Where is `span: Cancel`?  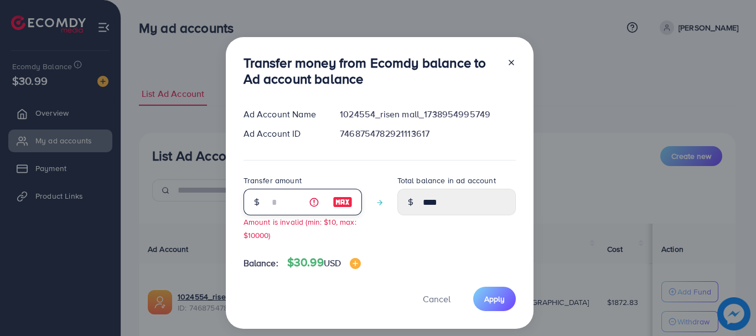
span: Cancel is located at coordinates (437, 299).